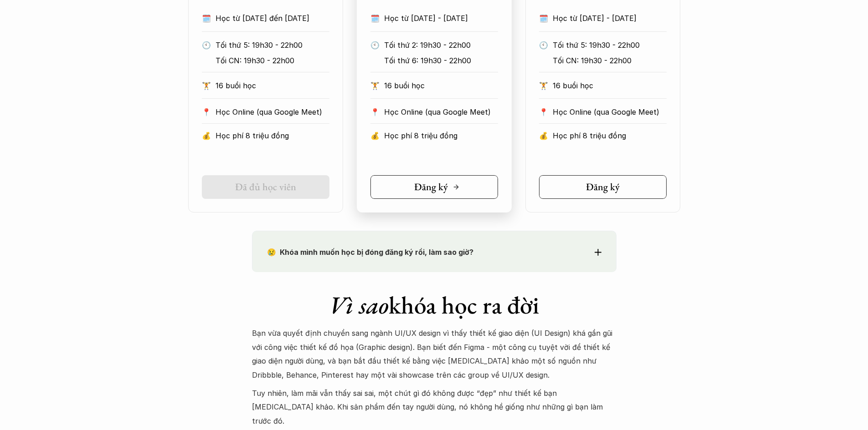 The width and height of the screenshot is (868, 430). Describe the element at coordinates (359, 305) in the screenshot. I see `em: Vì sao` at that location.